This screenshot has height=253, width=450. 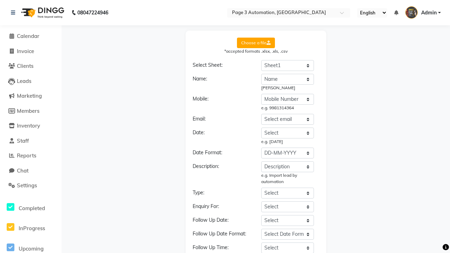 What do you see at coordinates (288, 179) in the screenshot?
I see `div: e.g. Import lead by automation` at bounding box center [288, 179].